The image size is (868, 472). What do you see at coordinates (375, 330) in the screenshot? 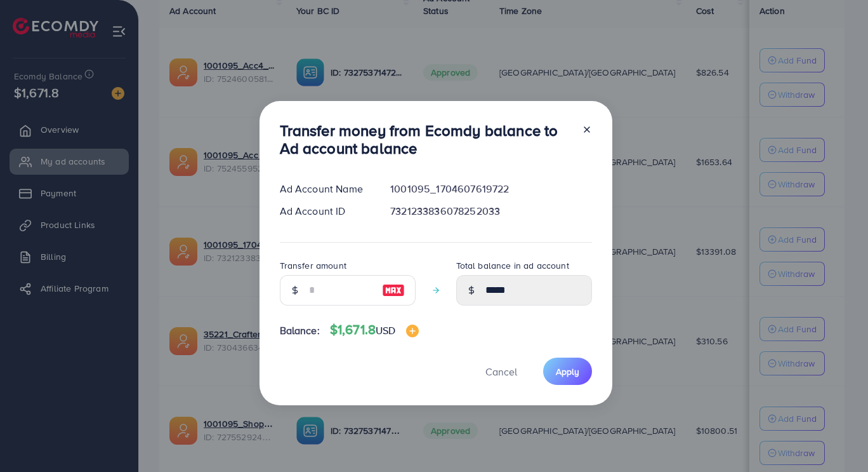
I see `h4: $1,671.8` at bounding box center [375, 330].